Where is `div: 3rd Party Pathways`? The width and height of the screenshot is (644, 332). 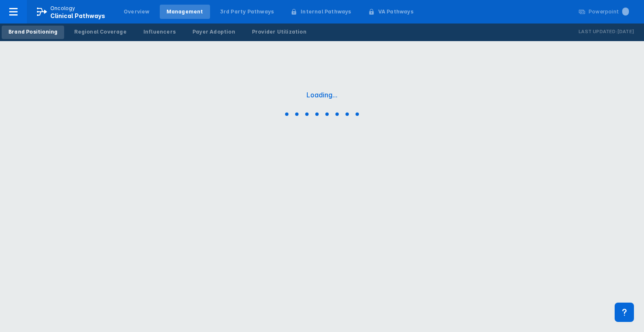 div: 3rd Party Pathways is located at coordinates (247, 12).